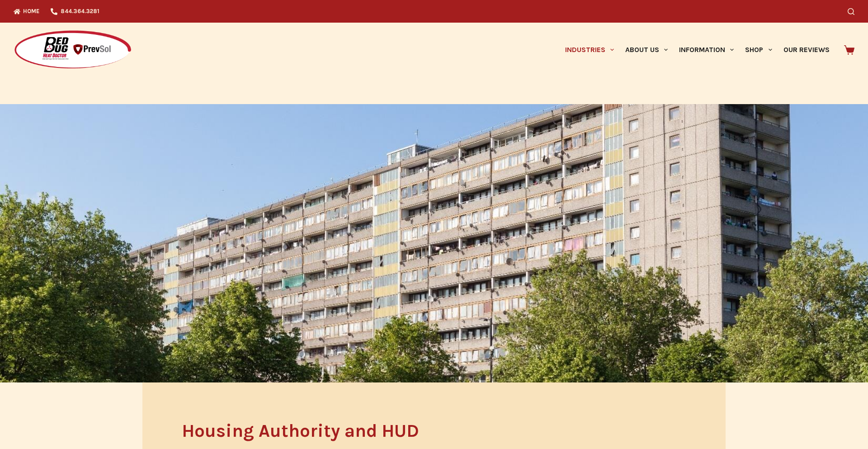 Image resolution: width=868 pixels, height=449 pixels. What do you see at coordinates (73, 49) in the screenshot?
I see `img: Prevsol/Bed Bug Heat Doctor` at bounding box center [73, 49].